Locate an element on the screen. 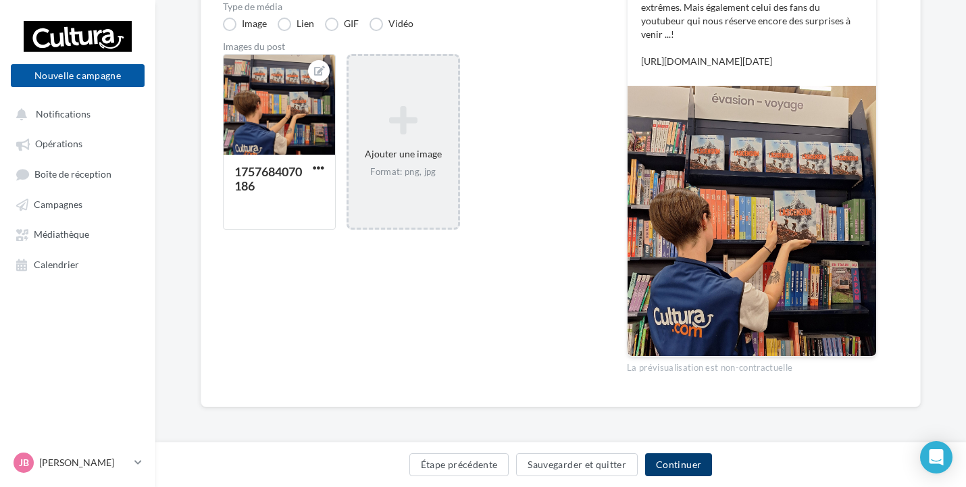 The height and width of the screenshot is (487, 966). span: Boîte de réception is located at coordinates (73, 174).